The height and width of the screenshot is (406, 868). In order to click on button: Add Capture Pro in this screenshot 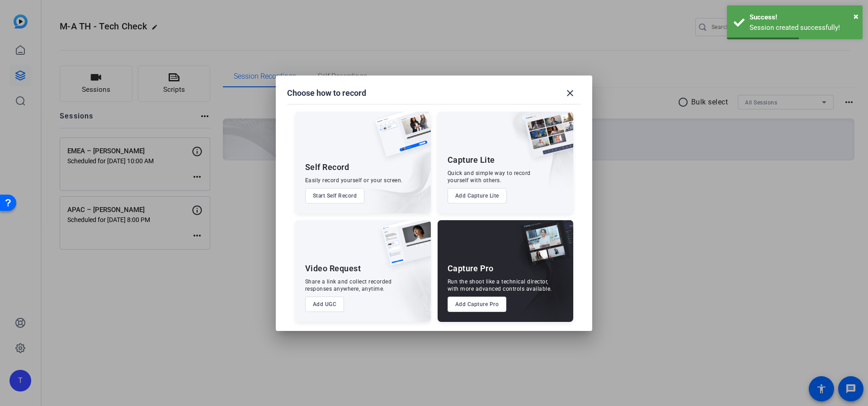, I will do `click(477, 304)`.